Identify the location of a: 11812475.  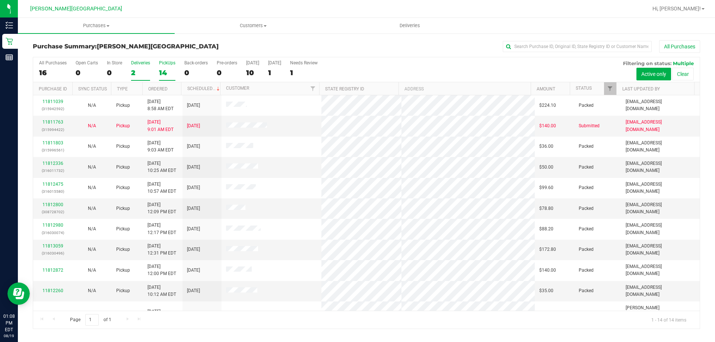
(53, 184).